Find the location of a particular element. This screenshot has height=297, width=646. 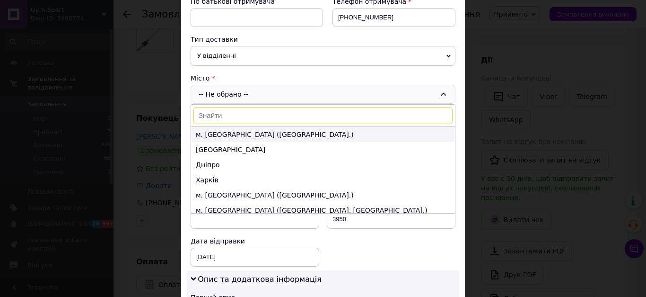

input: Знайти is located at coordinates (323, 115).